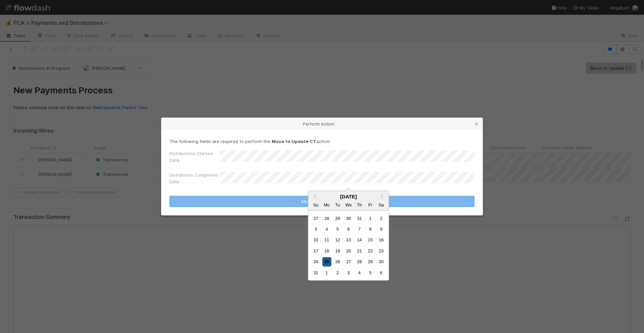 Image resolution: width=644 pixels, height=333 pixels. Describe the element at coordinates (327, 240) in the screenshot. I see `div: Choose Monday, August 11th, 2025` at that location.